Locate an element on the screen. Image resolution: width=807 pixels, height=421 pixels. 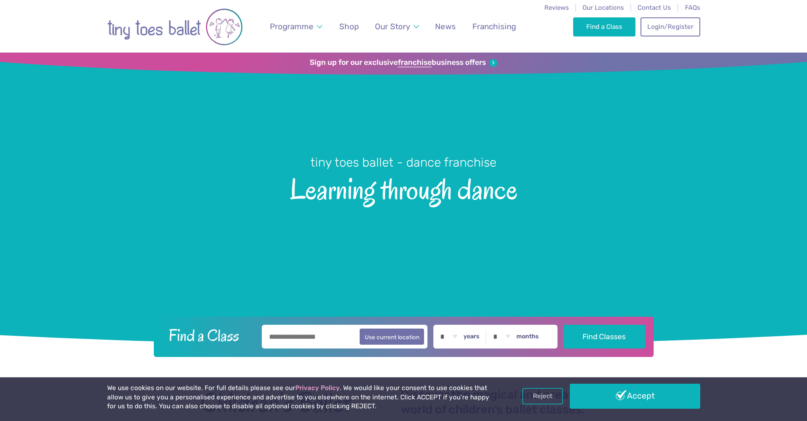
strong: franchise is located at coordinates (415, 63).